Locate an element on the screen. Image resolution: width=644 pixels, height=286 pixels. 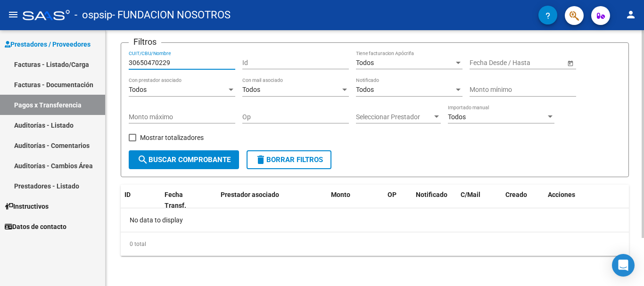
input: End date is located at coordinates (530, 63).